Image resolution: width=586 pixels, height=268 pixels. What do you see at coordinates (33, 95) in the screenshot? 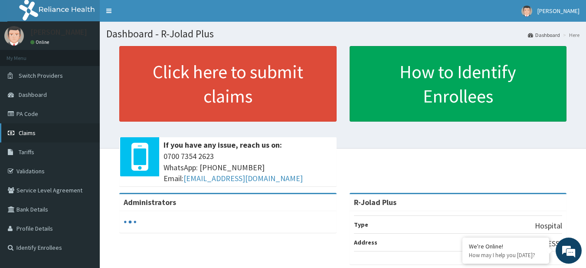
I see `span: Dashboard` at bounding box center [33, 95].